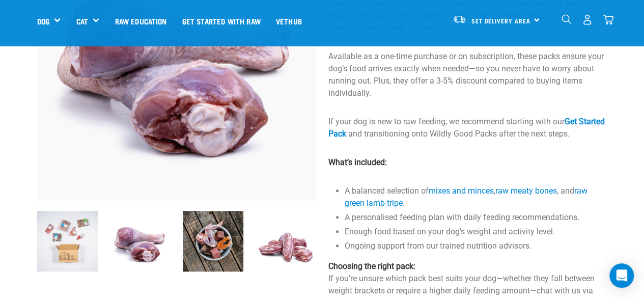  I want to click on li: Enough food based on your dog’s weight and activity level., so click(476, 232).